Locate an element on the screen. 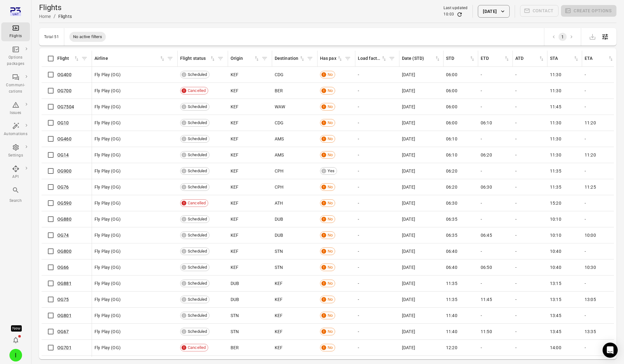  a: Issues is located at coordinates (16, 108).